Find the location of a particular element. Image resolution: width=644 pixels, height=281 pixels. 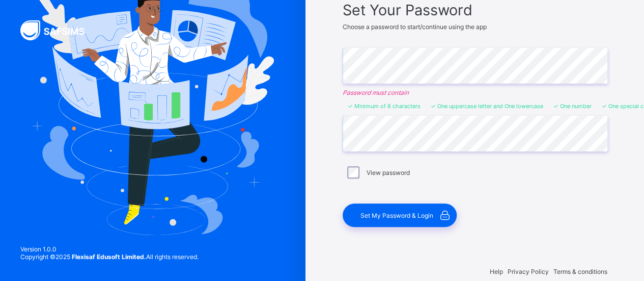

em: Password must contain is located at coordinates (475, 92).